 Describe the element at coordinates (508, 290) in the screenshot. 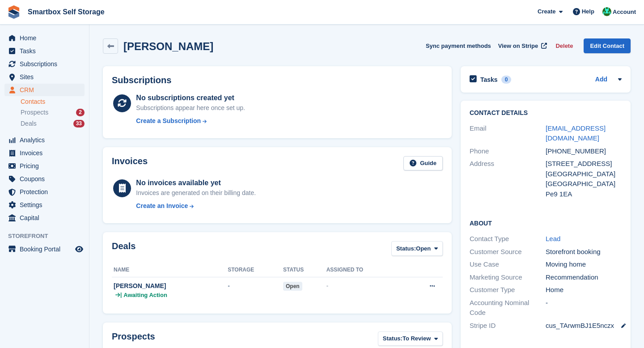

I see `div: Customer Type` at that location.